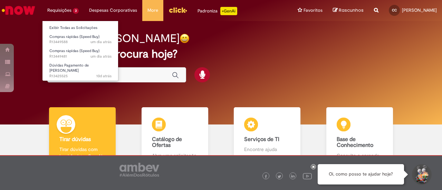 The width and height of the screenshot is (442, 190). Describe the element at coordinates (229, 11) in the screenshot. I see `p: +GenAi` at that location.